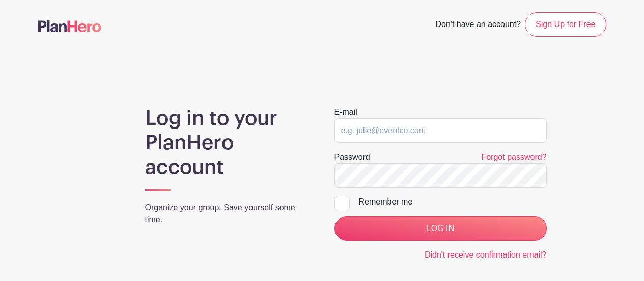 The height and width of the screenshot is (281, 644). Describe the element at coordinates (440, 229) in the screenshot. I see `input: LOG IN` at that location.